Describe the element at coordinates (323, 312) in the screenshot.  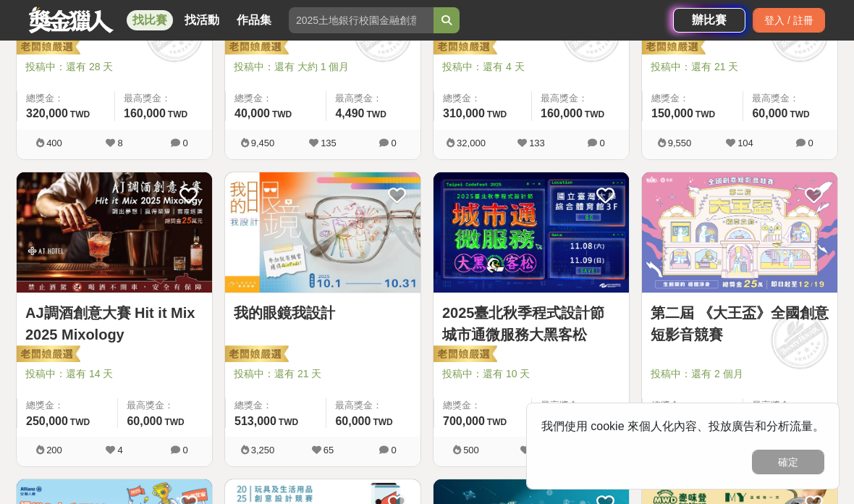
I see `a: 我的眼鏡我設計` at that location.